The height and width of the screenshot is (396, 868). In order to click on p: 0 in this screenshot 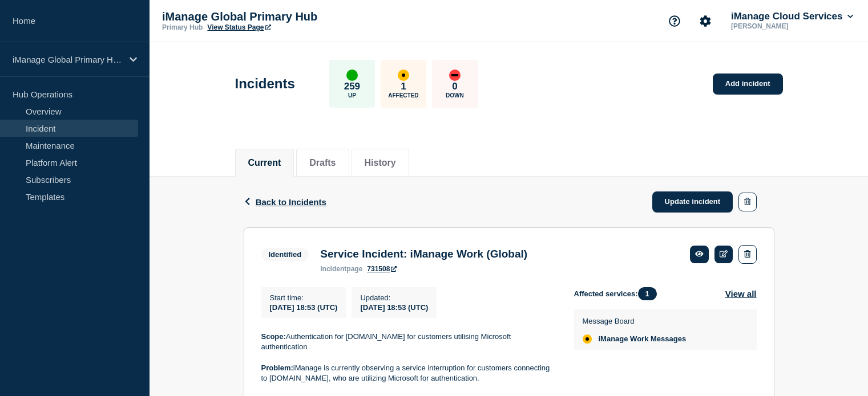, I will do `click(454, 87)`.